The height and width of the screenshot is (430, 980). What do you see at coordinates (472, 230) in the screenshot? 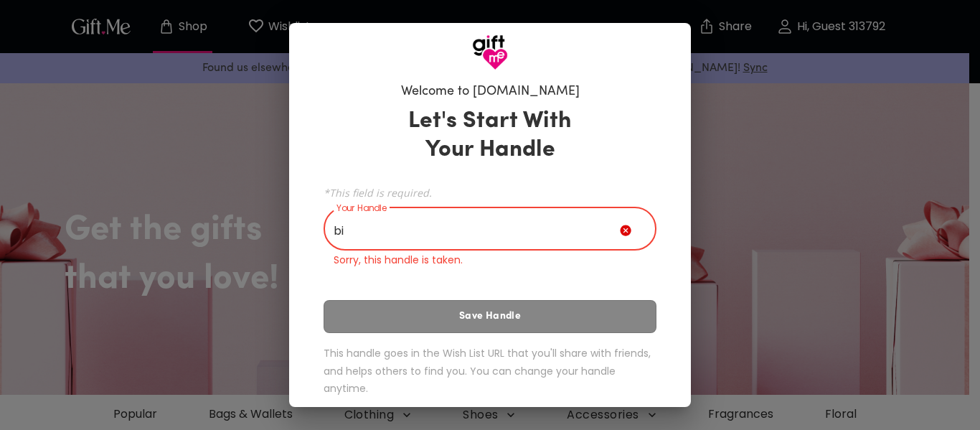
I see `input: Your Handle` at bounding box center [472, 230].